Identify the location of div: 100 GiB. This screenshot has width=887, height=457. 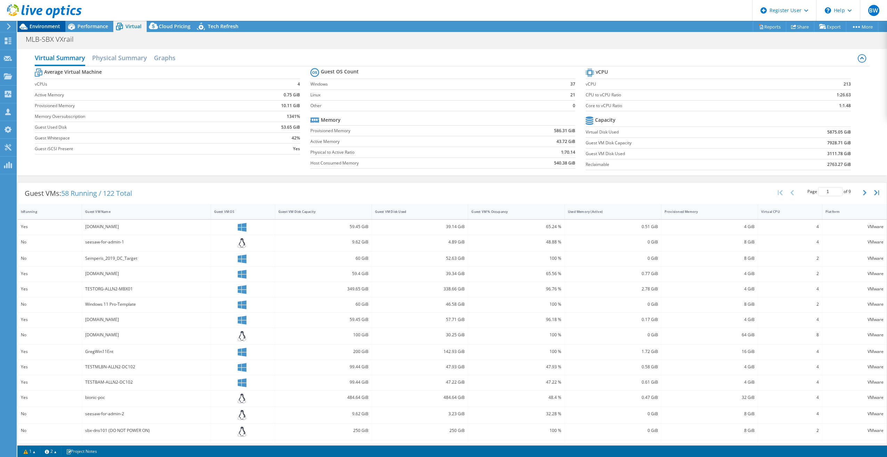
(323, 335).